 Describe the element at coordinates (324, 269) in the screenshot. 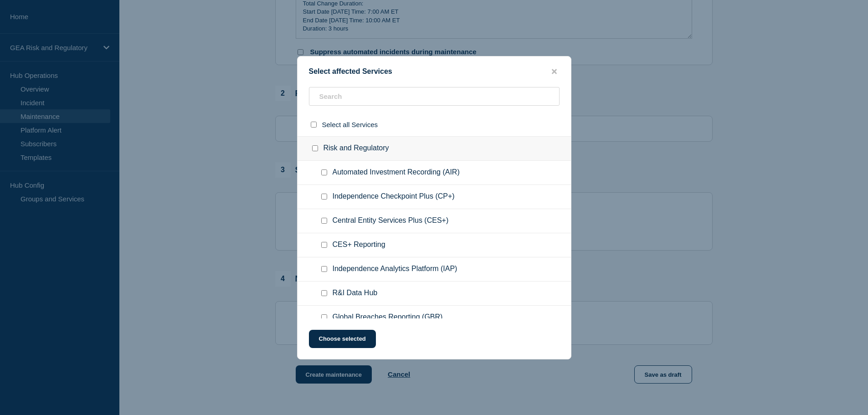

I see `input: Independence Analytics Platform (IAP) checkbox` at that location.